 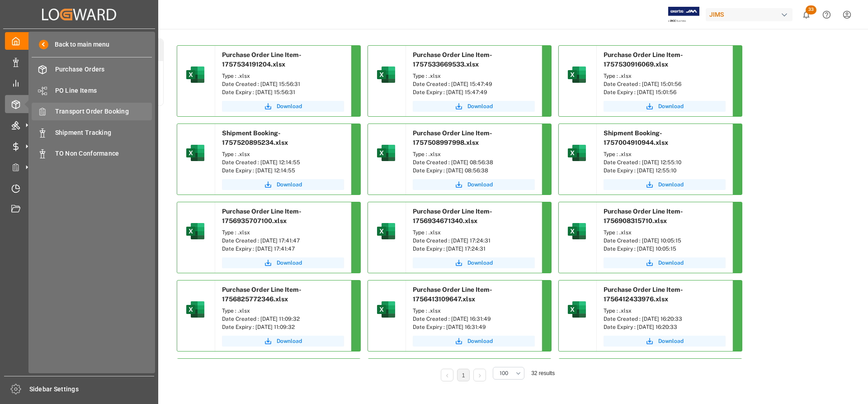 What do you see at coordinates (262, 216) in the screenshot?
I see `span: Purchase Order Line Item-1756935707100.xlsx` at bounding box center [262, 216].